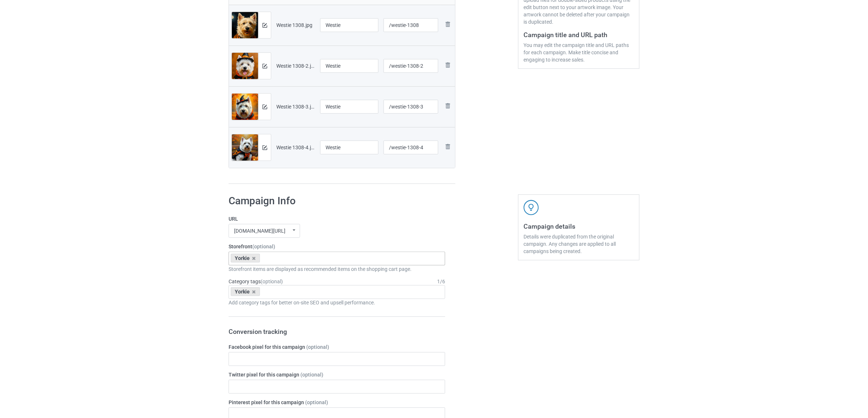 This screenshot has height=418, width=868. I want to click on label: Storefront, so click(337, 246).